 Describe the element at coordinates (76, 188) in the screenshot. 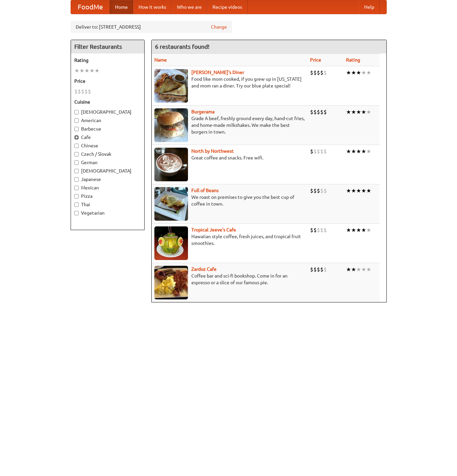

I see `input: Mexican` at that location.